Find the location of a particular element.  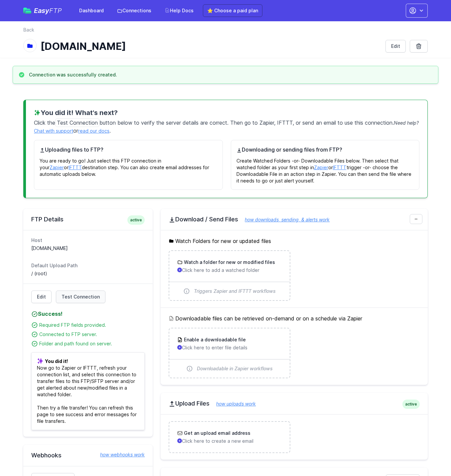

h5: Downloadable files can be retrieved on-demand or on a schedule via Zapier is located at coordinates (294, 319).